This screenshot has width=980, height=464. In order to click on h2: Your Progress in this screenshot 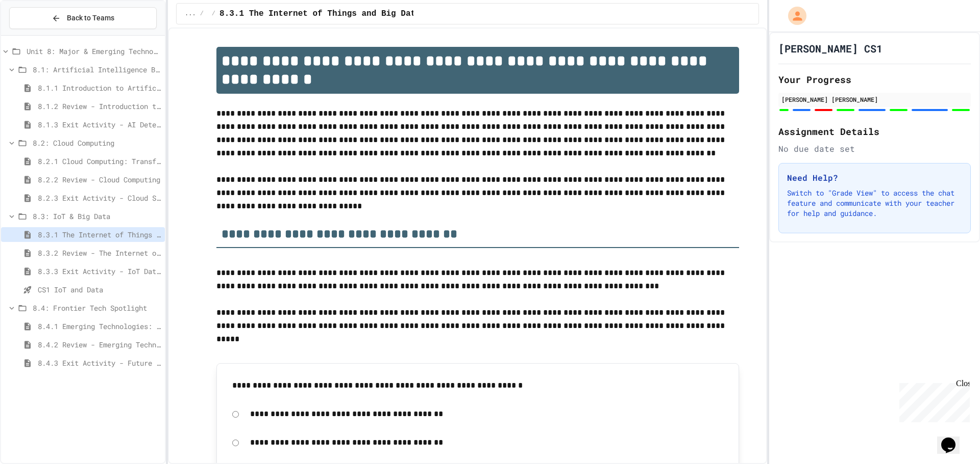, I will do `click(874, 80)`.